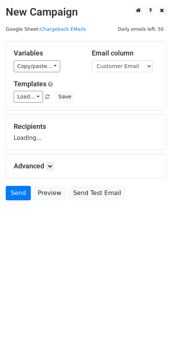  Describe the element at coordinates (49, 193) in the screenshot. I see `a: Preview` at that location.